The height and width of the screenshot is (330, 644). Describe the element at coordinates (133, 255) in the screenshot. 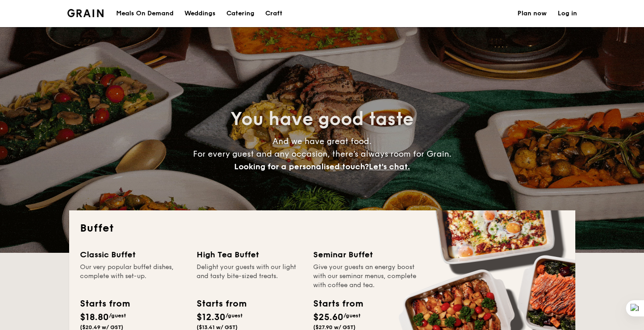

I see `div: Classic Buffet` at that location.